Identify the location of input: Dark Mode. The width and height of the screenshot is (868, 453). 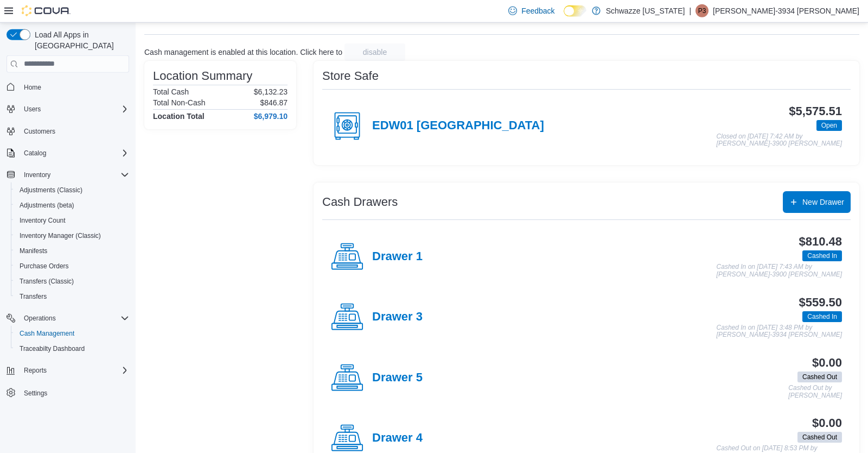
(575, 11).